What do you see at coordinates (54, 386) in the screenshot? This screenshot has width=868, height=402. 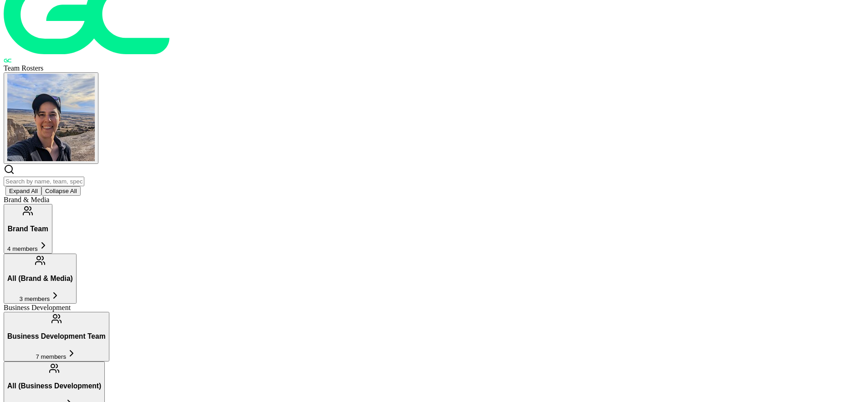 I see `h3: All (Business Development)` at bounding box center [54, 386].